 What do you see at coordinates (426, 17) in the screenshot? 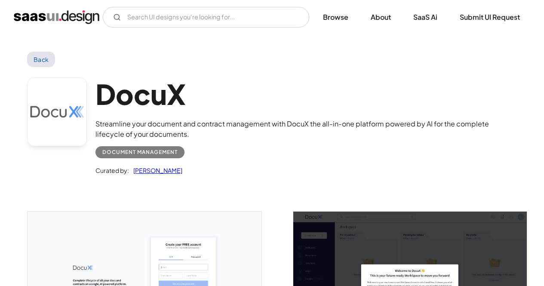
I see `a: SaaS Ai` at bounding box center [426, 17].